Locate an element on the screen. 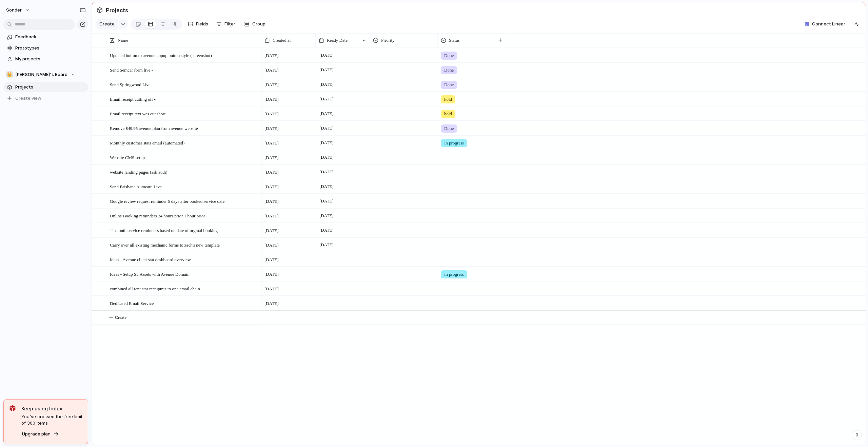 This screenshot has width=868, height=447. span: sonder is located at coordinates (14, 10).